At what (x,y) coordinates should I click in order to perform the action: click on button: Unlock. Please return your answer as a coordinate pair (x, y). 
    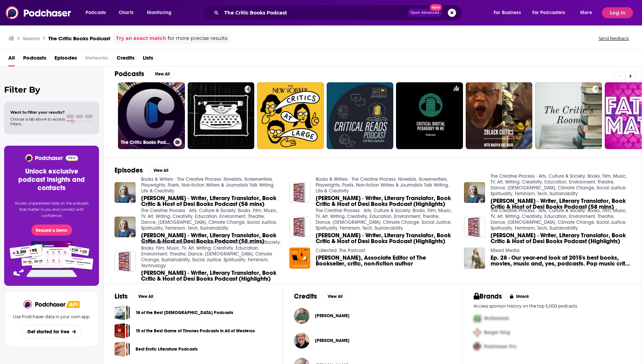
    Looking at the image, I should click on (519, 296).